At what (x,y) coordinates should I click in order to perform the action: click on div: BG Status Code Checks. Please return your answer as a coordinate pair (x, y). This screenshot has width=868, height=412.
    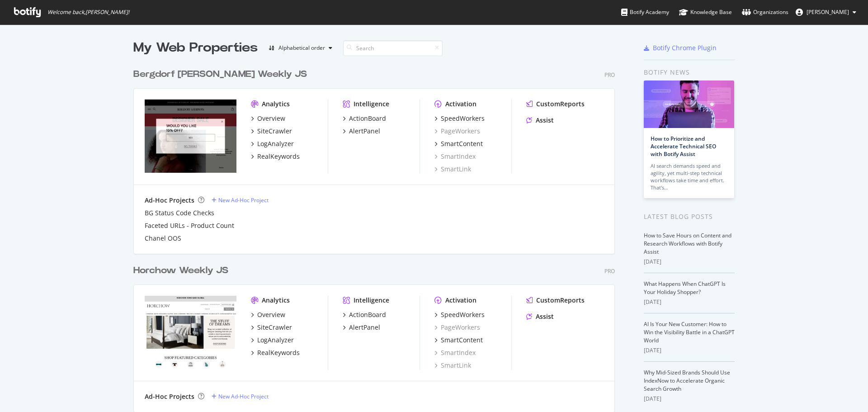
    Looking at the image, I should click on (179, 213).